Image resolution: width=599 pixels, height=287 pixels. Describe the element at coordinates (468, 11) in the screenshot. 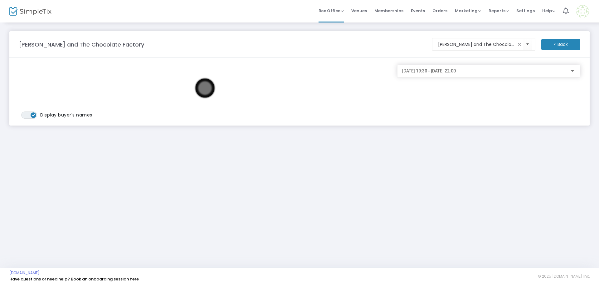

I see `span: Marketing` at that location.